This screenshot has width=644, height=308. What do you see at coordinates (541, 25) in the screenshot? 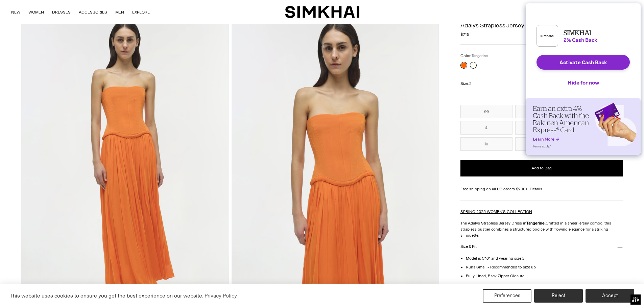
I see `h1: Adalys Strapless Jersey Dress` at bounding box center [541, 25].